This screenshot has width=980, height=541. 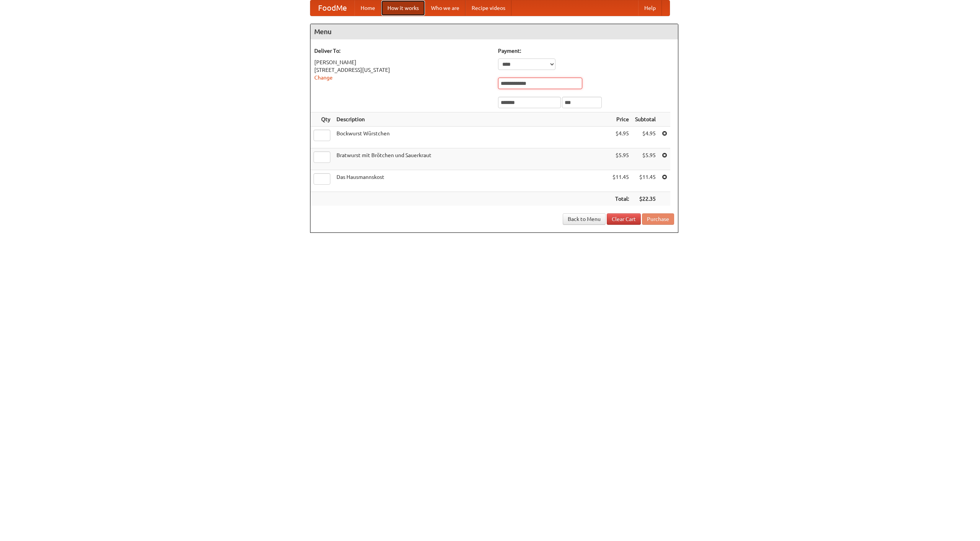 What do you see at coordinates (623, 219) in the screenshot?
I see `a: Clear Cart` at bounding box center [623, 219].